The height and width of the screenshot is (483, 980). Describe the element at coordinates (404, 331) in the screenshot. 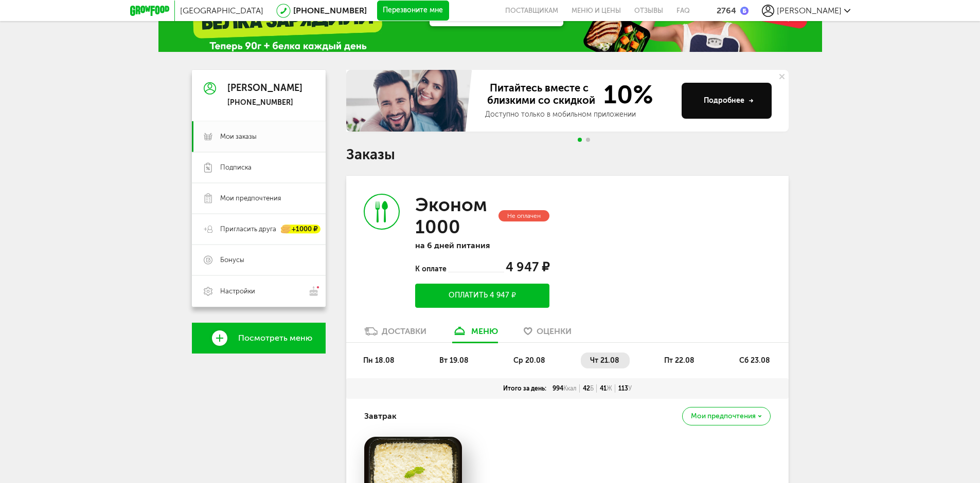

I see `div: Доставки` at that location.